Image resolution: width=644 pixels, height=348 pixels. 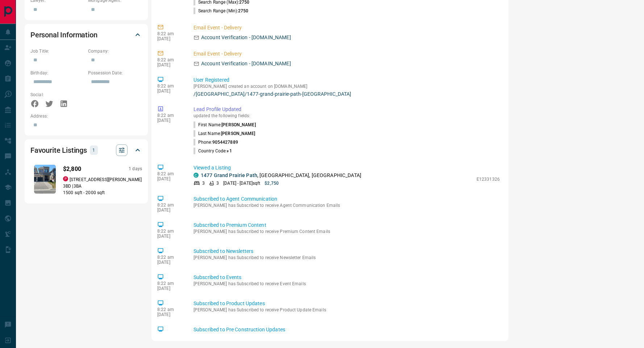 What do you see at coordinates (94, 150) in the screenshot?
I see `p: 1` at bounding box center [94, 150].